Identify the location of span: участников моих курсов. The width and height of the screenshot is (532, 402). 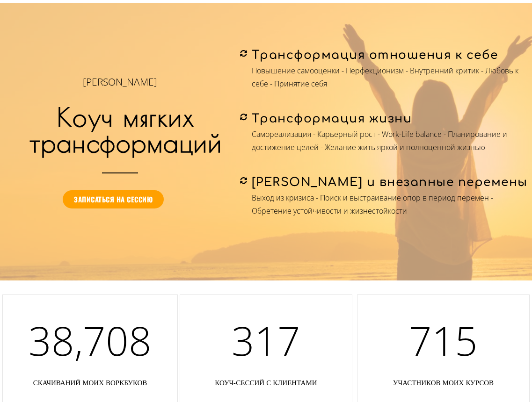
(443, 383).